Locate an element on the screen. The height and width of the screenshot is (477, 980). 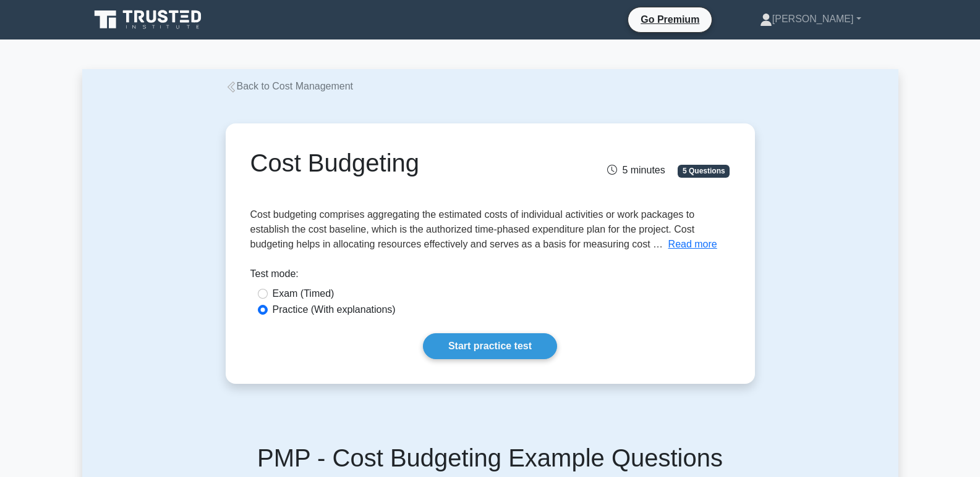
div: Test mode: is located at coordinates (490, 277).